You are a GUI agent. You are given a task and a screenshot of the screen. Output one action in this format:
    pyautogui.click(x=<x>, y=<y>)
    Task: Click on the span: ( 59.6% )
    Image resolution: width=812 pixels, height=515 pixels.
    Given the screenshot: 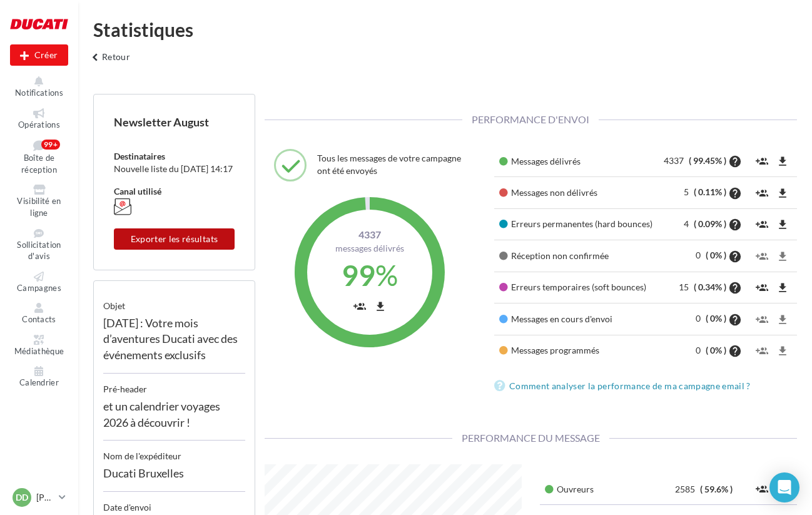 What is the action you would take?
    pyautogui.click(x=716, y=489)
    